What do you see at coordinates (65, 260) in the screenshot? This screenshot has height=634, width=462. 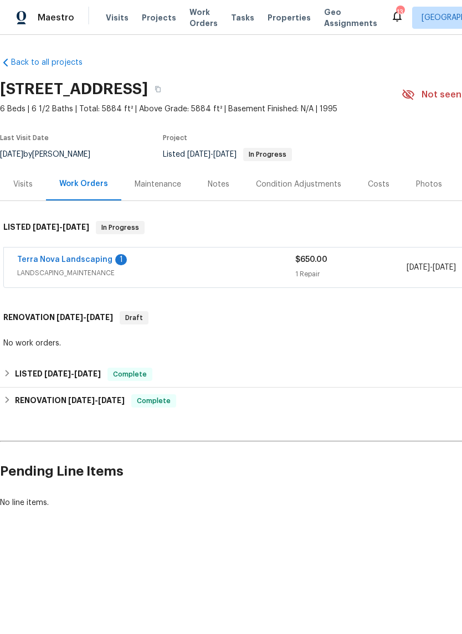 I see `a: Terra Nova Landscaping` at bounding box center [65, 260].